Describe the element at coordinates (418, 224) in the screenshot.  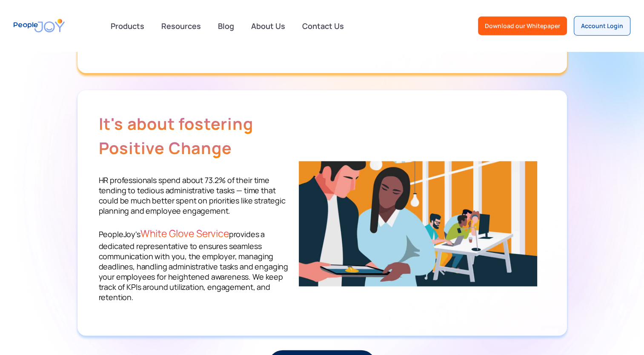
I see `img: Retain-Employees-PeopleJoy` at that location.